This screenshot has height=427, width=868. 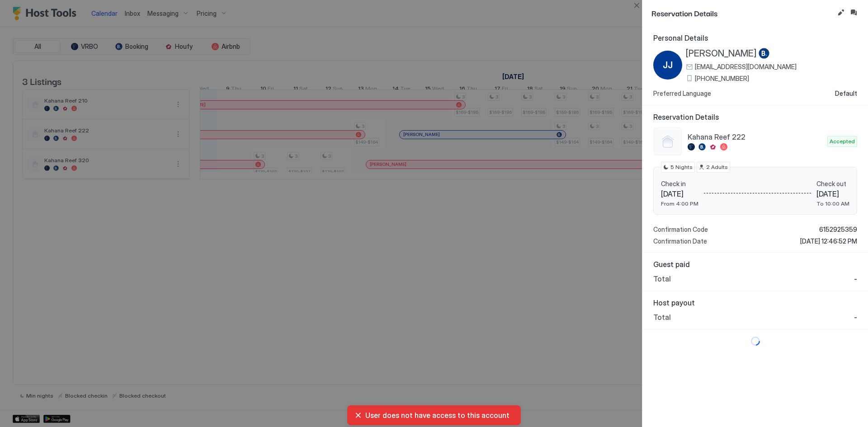 I want to click on span: 2 Adults, so click(x=717, y=167).